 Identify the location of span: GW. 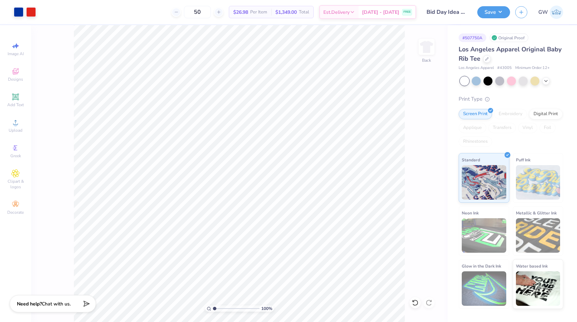
(543, 12).